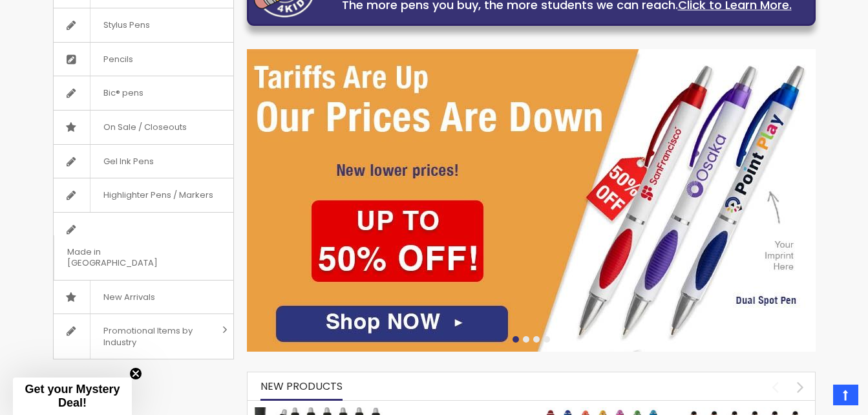 Image resolution: width=868 pixels, height=415 pixels. Describe the element at coordinates (129, 297) in the screenshot. I see `span: New Arrivals` at that location.